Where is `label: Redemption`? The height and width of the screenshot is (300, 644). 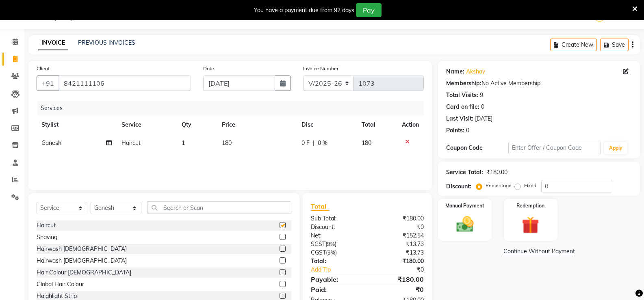
label: Redemption is located at coordinates (530, 206).